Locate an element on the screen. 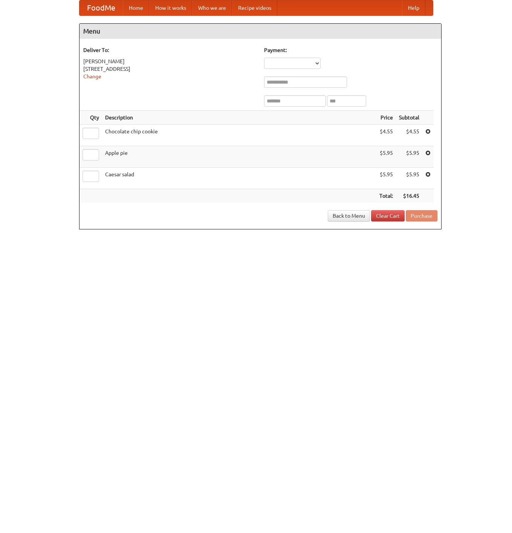 Image resolution: width=512 pixels, height=533 pixels. th: $16.45 is located at coordinates (409, 196).